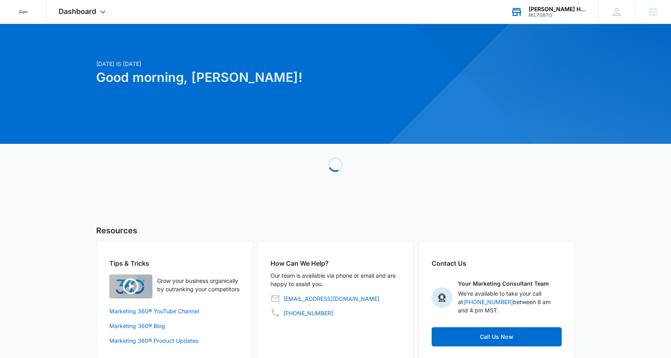  What do you see at coordinates (504, 283) in the screenshot?
I see `p: Your Marketing Consultant Team` at bounding box center [504, 283].